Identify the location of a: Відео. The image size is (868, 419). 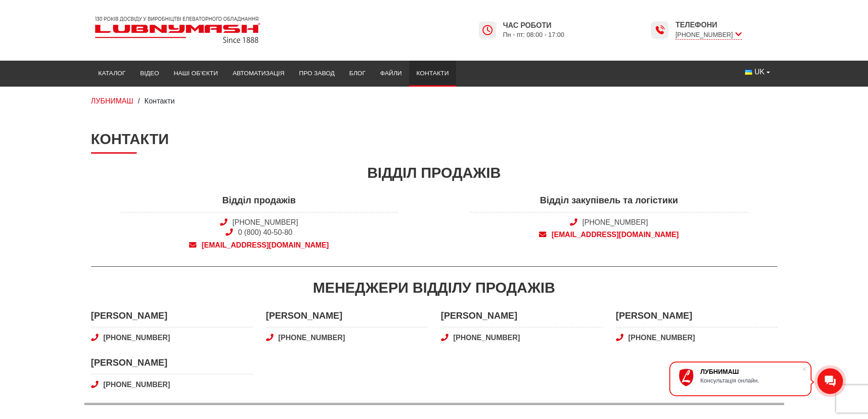
(150, 73).